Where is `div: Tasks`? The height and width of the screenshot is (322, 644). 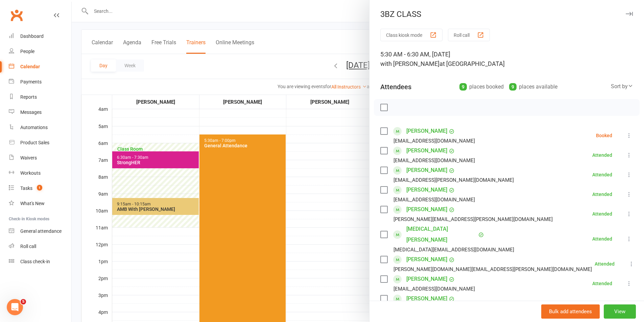 div: Tasks is located at coordinates (26, 188).